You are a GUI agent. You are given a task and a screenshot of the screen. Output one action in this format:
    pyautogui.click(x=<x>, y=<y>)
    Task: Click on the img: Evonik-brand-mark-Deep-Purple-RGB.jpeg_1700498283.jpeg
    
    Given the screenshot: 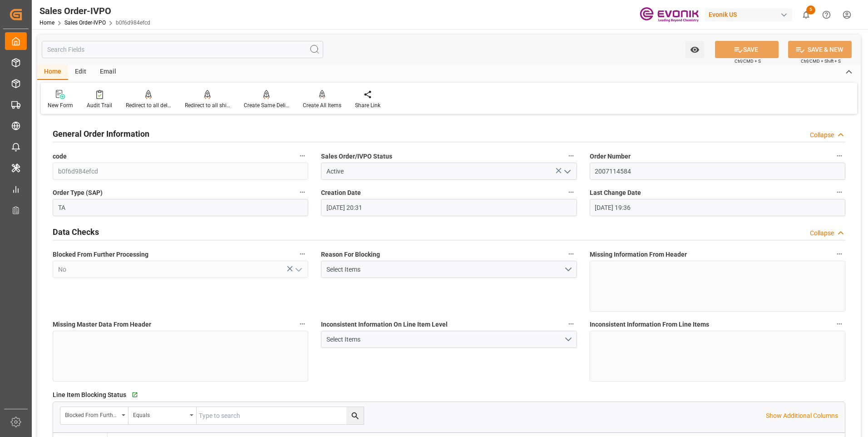 What is the action you would take?
    pyautogui.click(x=669, y=14)
    